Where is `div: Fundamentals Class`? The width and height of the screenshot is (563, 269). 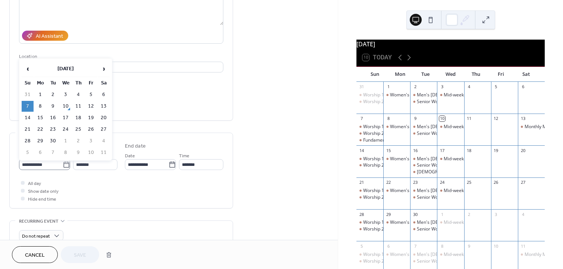
div: Fundamentals Class is located at coordinates (384, 140).